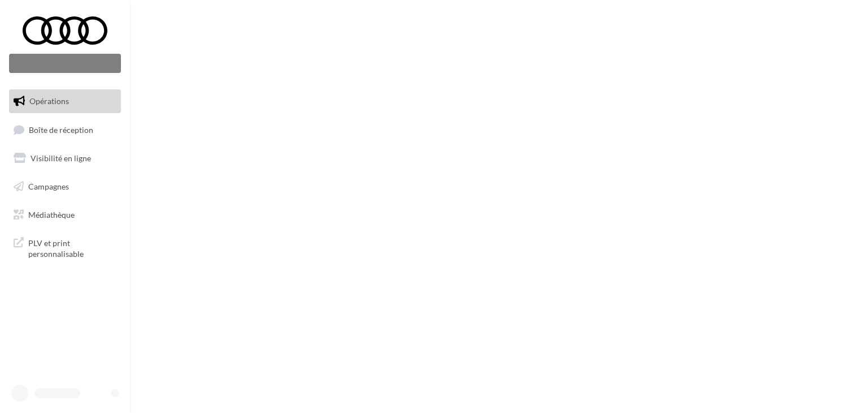  What do you see at coordinates (65, 63) in the screenshot?
I see `div: Nouvelle campagne` at bounding box center [65, 63].